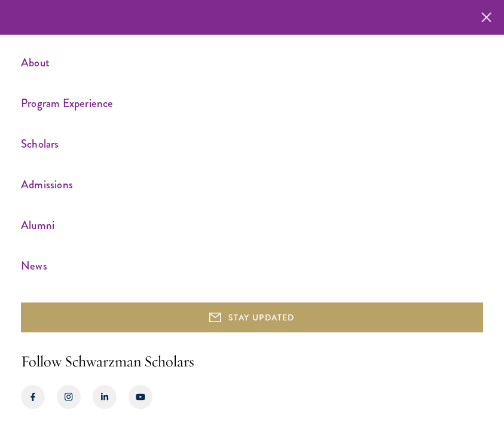  Describe the element at coordinates (251, 62) in the screenshot. I see `a: About` at that location.